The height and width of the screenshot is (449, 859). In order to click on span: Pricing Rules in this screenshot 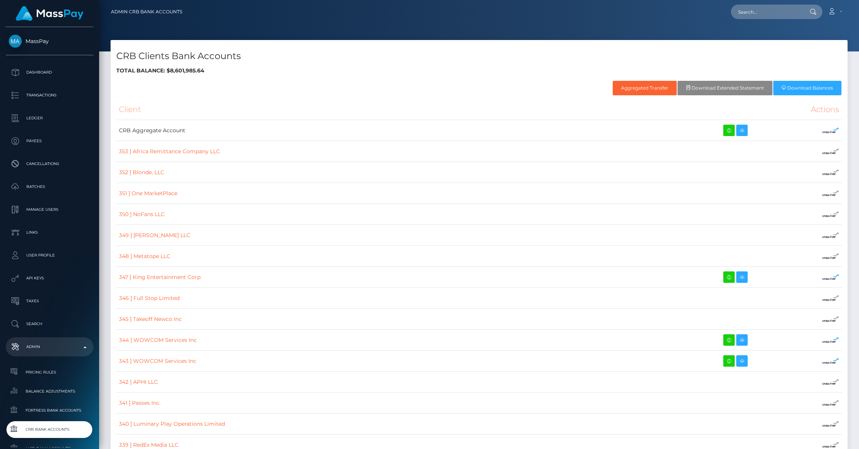, I will do `click(50, 372)`.